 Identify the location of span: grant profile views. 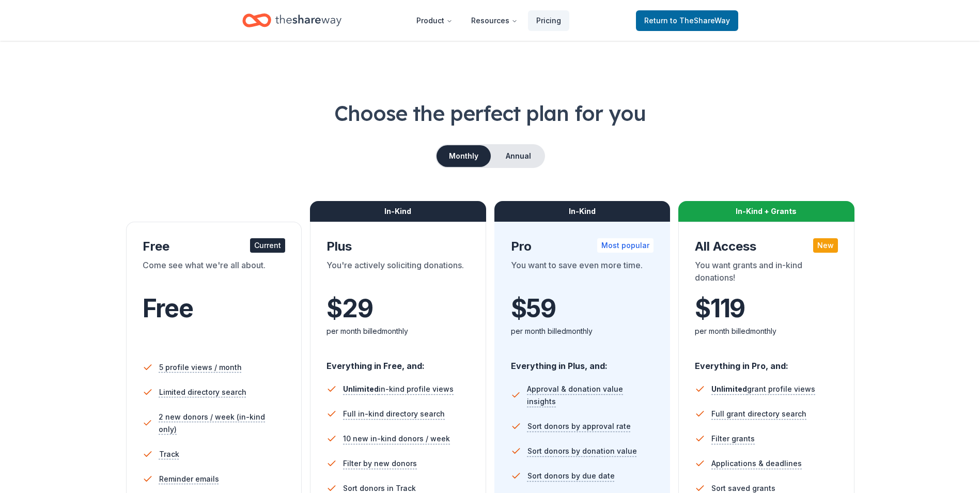
(763, 389).